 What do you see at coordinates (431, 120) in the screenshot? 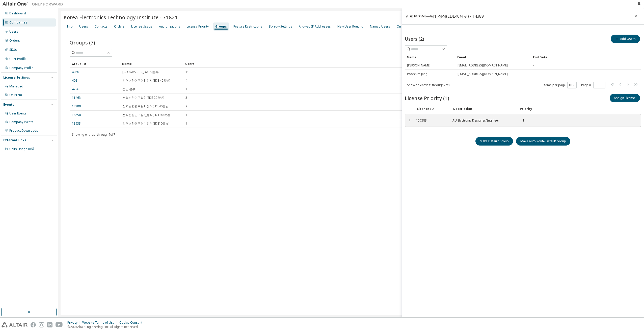
I see `div: 157583` at bounding box center [431, 120].